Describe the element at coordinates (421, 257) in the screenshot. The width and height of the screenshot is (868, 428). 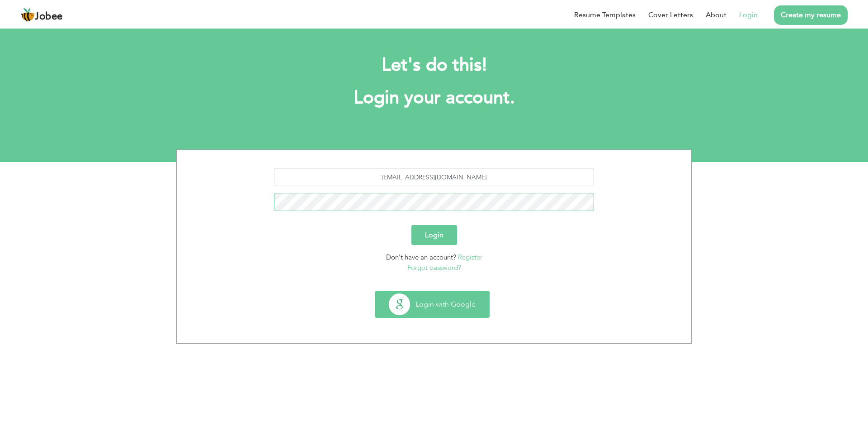
I see `span: Don't have an account?` at that location.